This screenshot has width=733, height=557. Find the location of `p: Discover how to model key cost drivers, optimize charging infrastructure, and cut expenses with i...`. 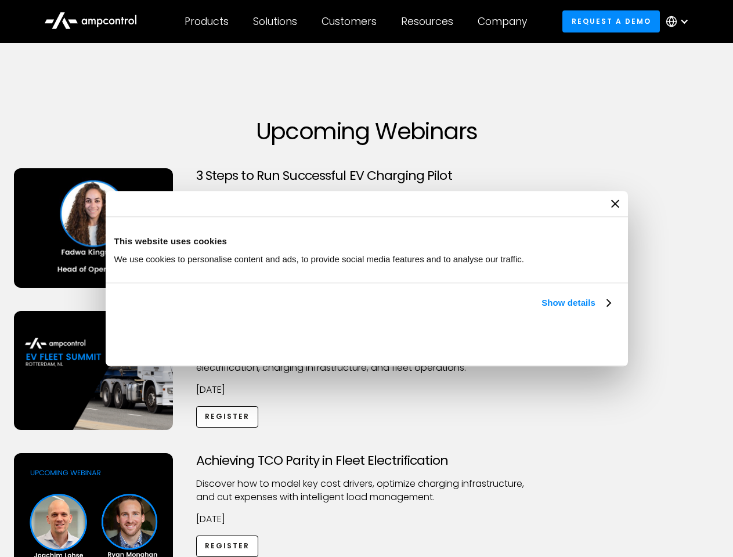

p: Discover how to model key cost drivers, optimize charging infrastructure, and cut expenses with i... is located at coordinates (367, 490).